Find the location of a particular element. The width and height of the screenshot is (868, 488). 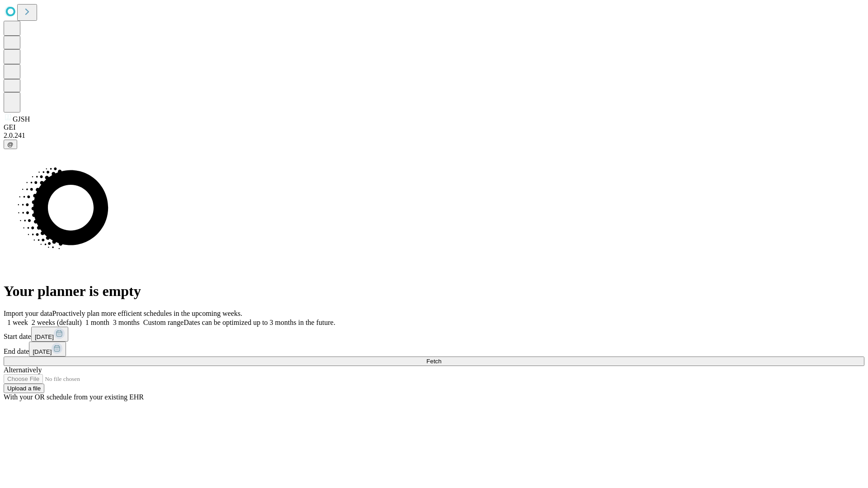

span: Fetch is located at coordinates (434, 361).